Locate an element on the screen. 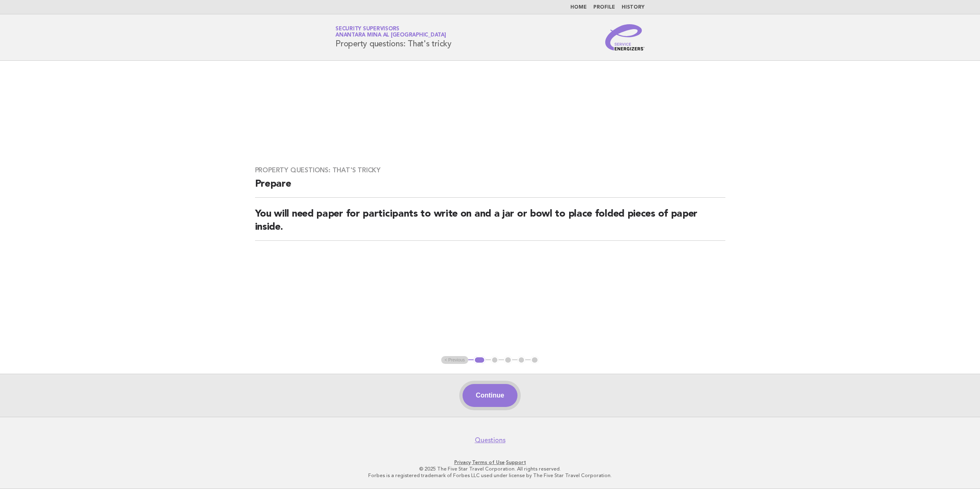  p: © 2025 The Five Star Travel Corporation. All rights reserved. is located at coordinates (490, 469).